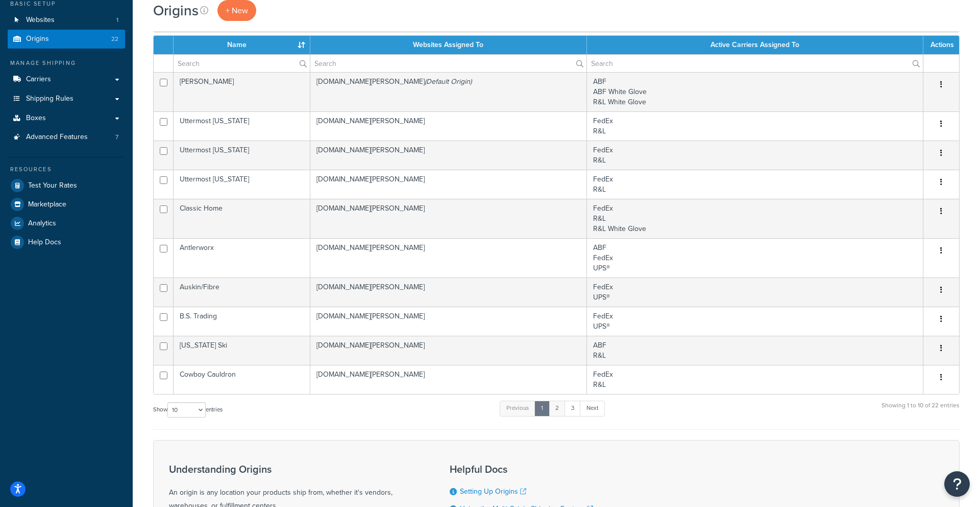 Image resolution: width=980 pixels, height=507 pixels. Describe the element at coordinates (66, 223) in the screenshot. I see `li: Analytics` at that location.